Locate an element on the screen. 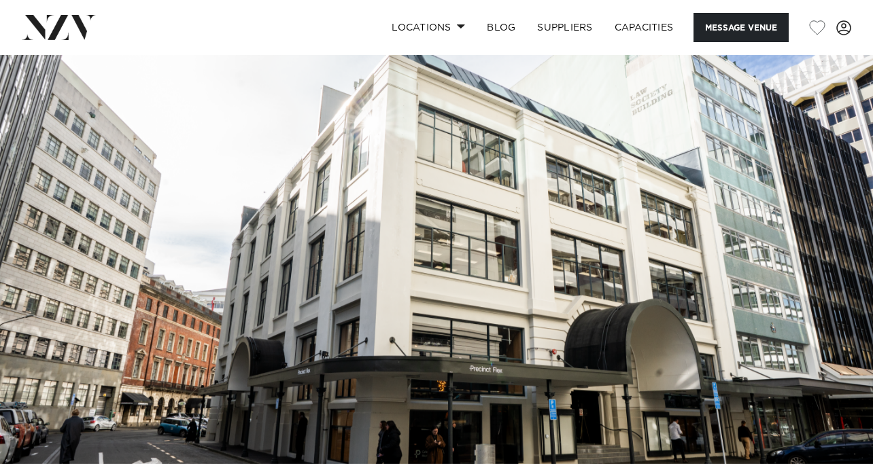 Image resolution: width=873 pixels, height=472 pixels. a: Capacities is located at coordinates (644, 27).